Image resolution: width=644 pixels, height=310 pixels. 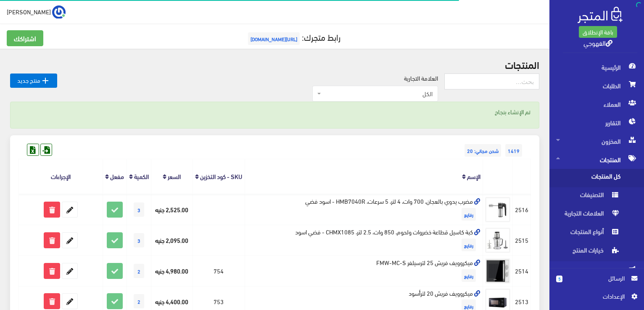 What do you see at coordinates (596, 123) in the screenshot?
I see `a: التقارير` at bounding box center [596, 123].